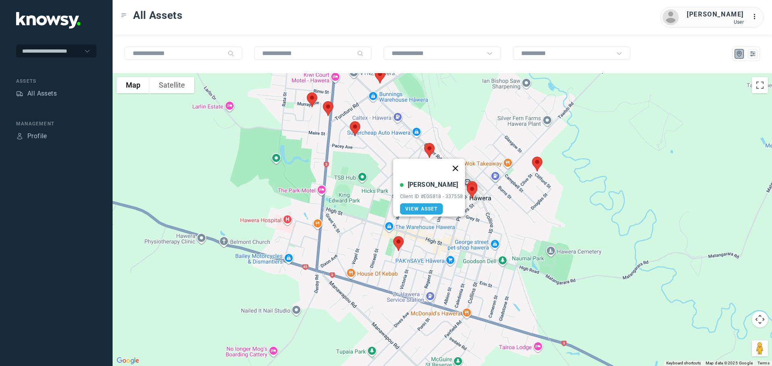 The height and width of the screenshot is (366, 772). I want to click on button: Drag Pegman onto the map to open Street View, so click(760, 349).